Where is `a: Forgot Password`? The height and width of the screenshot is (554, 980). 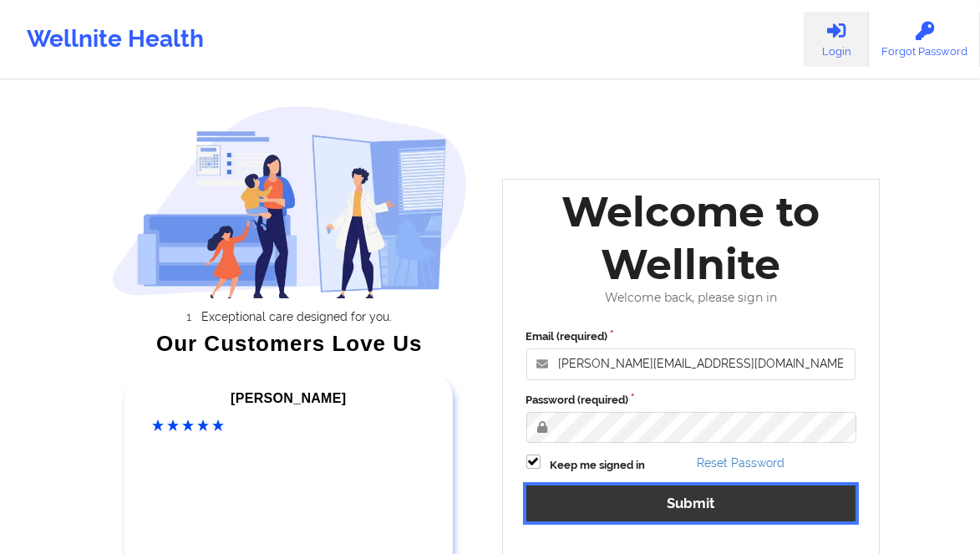 a: Forgot Password is located at coordinates (924, 39).